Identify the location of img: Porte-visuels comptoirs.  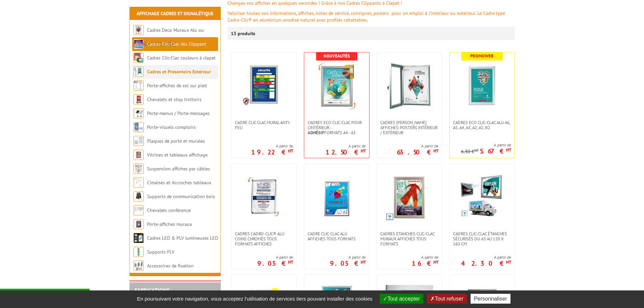
(138, 127).